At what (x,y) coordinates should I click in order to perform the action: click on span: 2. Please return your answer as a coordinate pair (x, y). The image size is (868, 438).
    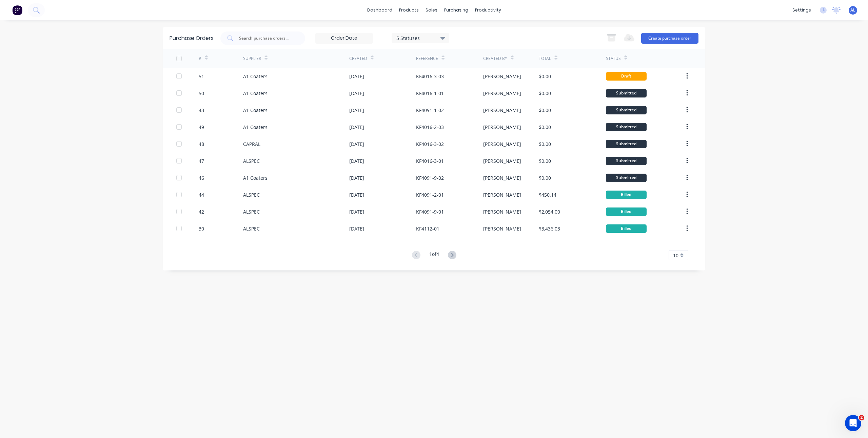
    Looking at the image, I should click on (861, 418).